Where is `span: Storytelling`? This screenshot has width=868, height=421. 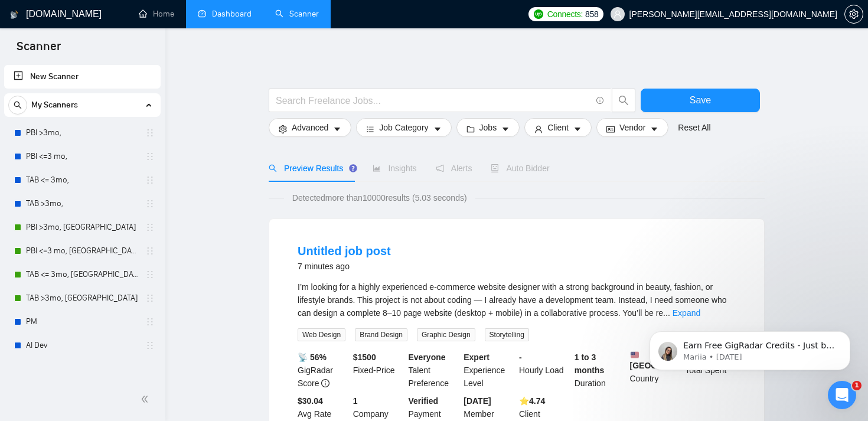 span: Storytelling is located at coordinates (507, 335).